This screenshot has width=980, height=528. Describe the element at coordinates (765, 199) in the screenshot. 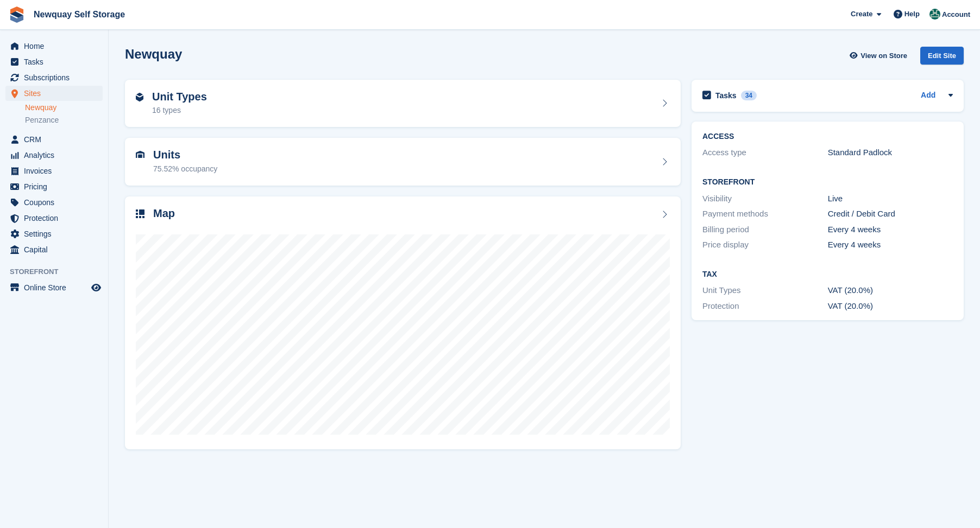

I see `div: Visibility` at that location.